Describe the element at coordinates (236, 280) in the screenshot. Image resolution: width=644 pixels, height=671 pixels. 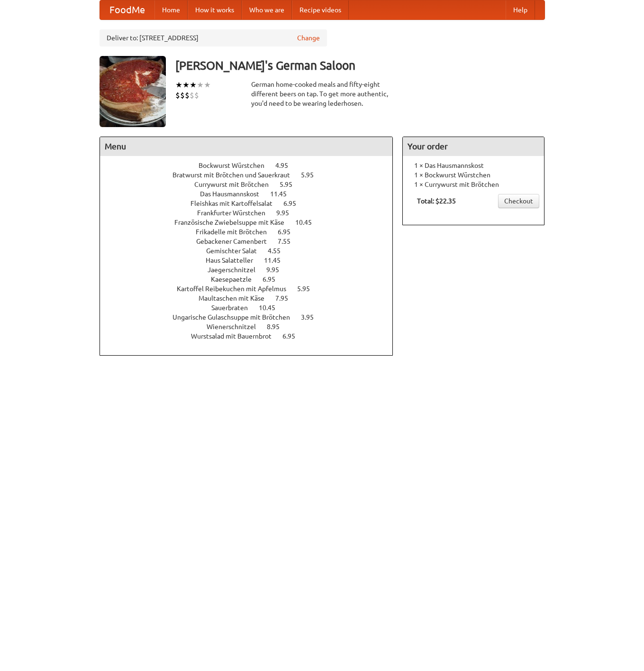
I see `span: Kaesepaetzle` at that location.